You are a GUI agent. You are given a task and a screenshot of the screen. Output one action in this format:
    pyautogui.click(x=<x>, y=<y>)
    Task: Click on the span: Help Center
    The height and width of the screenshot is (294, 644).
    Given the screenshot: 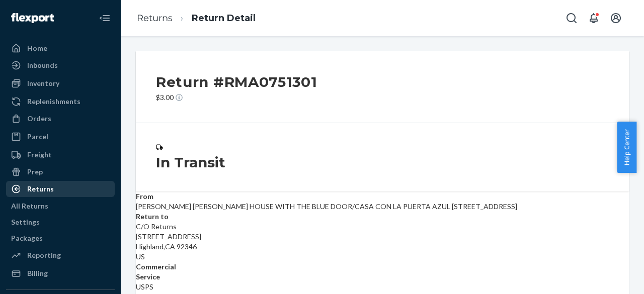 What is the action you would take?
    pyautogui.click(x=626, y=147)
    